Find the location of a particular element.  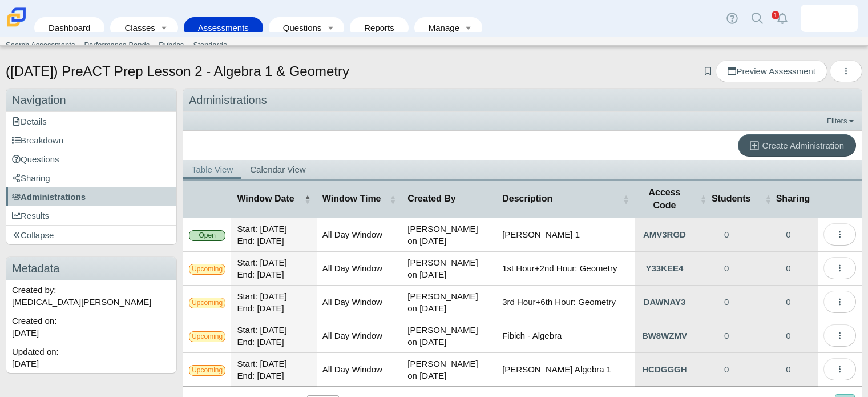

a: Assessments is located at coordinates (223, 27).